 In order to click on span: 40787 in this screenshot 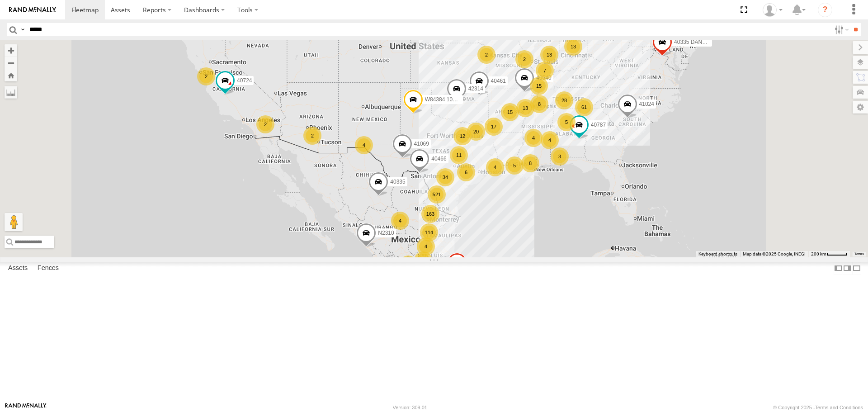, I will do `click(598, 125)`.